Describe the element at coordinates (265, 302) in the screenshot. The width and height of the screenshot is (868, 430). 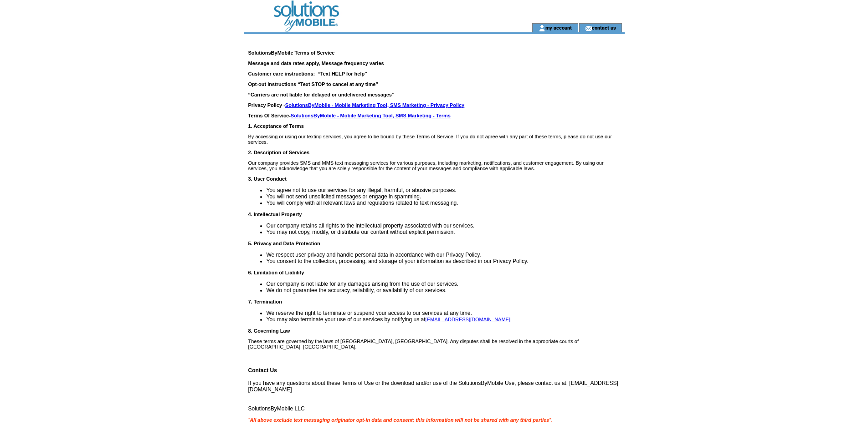
I see `strong: 7. Termination` at that location.